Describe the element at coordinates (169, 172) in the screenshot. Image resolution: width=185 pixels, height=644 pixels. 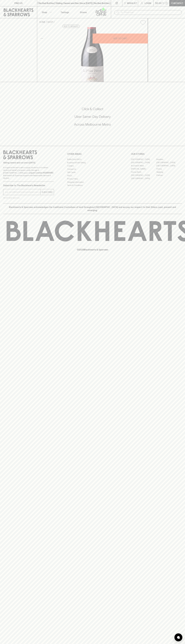
I see `a: Geelong` at that location.